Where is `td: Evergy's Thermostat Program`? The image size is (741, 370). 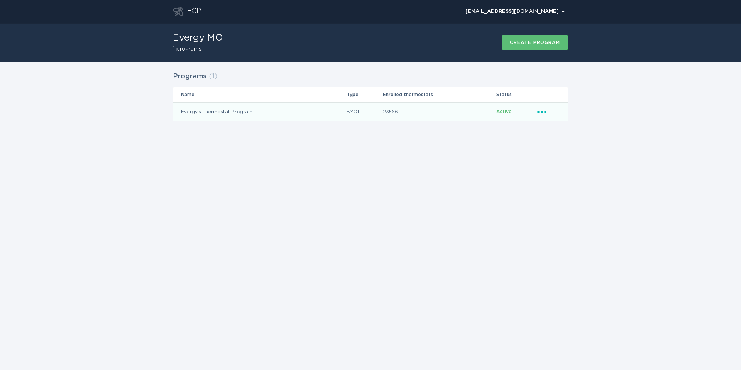
td: Evergy's Thermostat Program is located at coordinates (260, 112).